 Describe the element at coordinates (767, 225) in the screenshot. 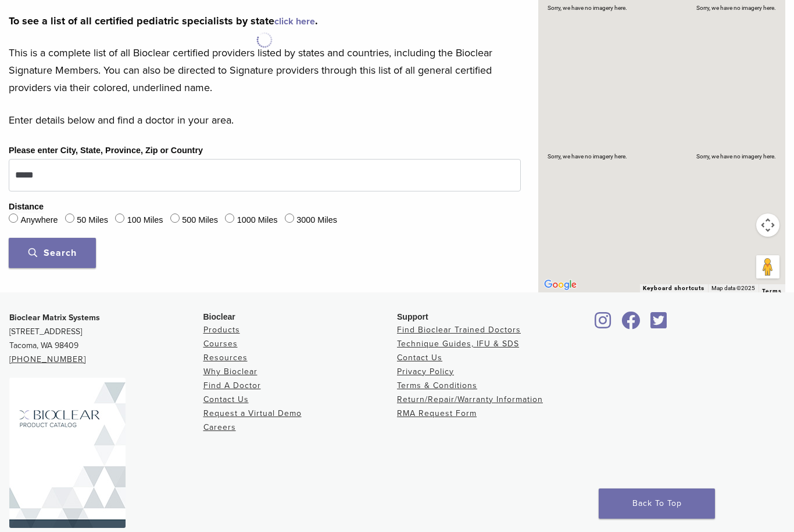

I see `button: Map camera controls` at that location.